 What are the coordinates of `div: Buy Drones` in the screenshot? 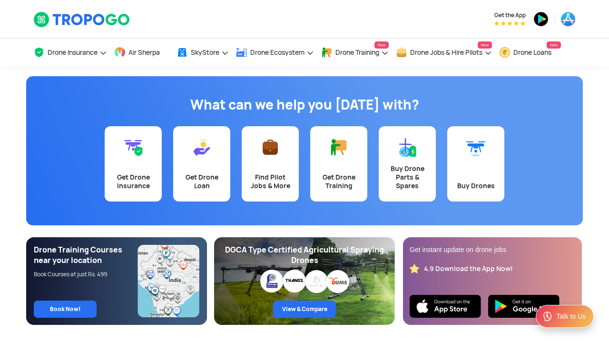 It's located at (476, 186).